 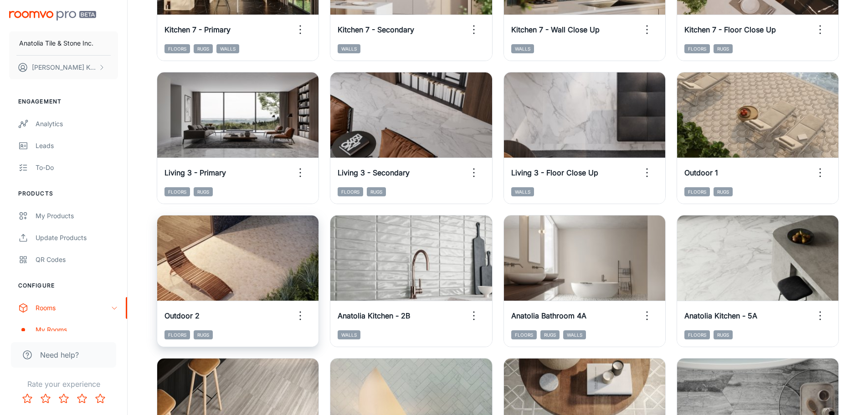 What do you see at coordinates (77, 124) in the screenshot?
I see `div: Analytics` at bounding box center [77, 124].